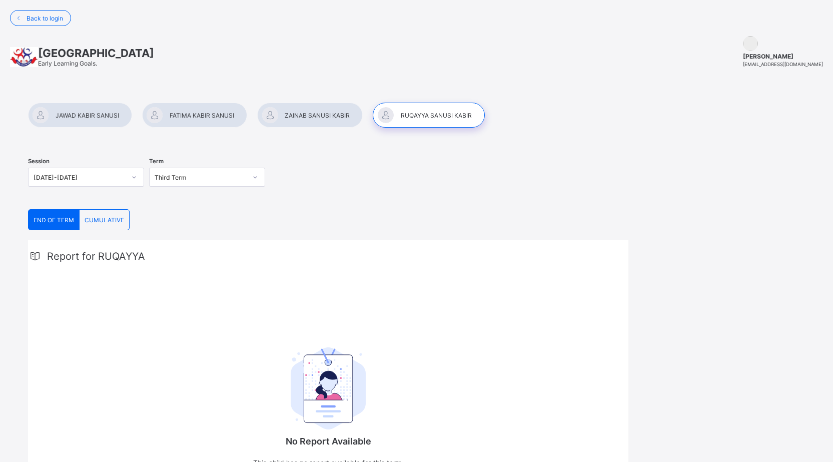 This screenshot has height=462, width=833. Describe the element at coordinates (104, 220) in the screenshot. I see `span: CUMULATIVE` at that location.